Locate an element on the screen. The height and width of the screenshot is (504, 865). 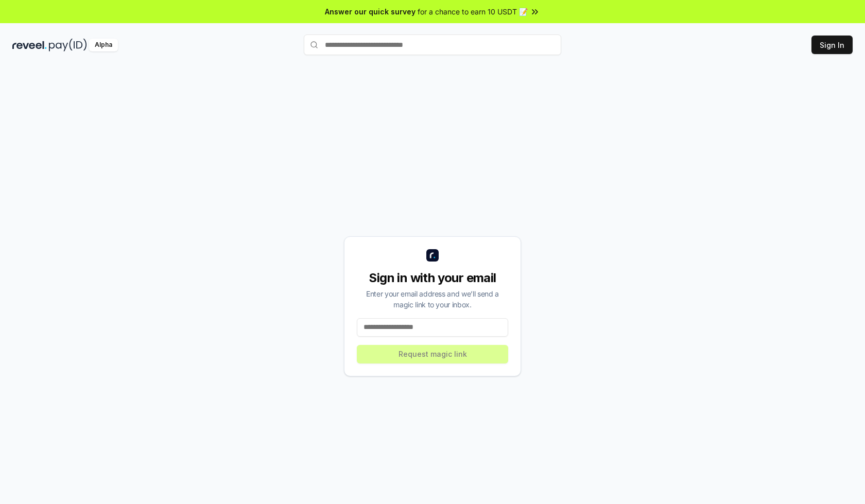
div: Alpha is located at coordinates (103, 44).